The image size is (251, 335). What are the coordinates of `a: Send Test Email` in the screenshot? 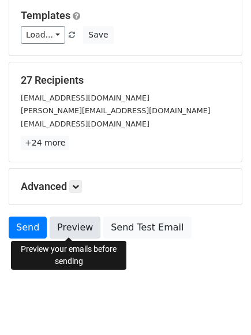 It's located at (147, 227).